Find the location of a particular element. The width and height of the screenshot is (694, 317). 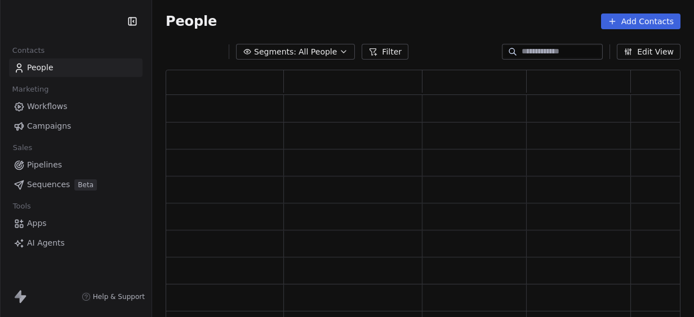

span: Beta is located at coordinates (86, 185).